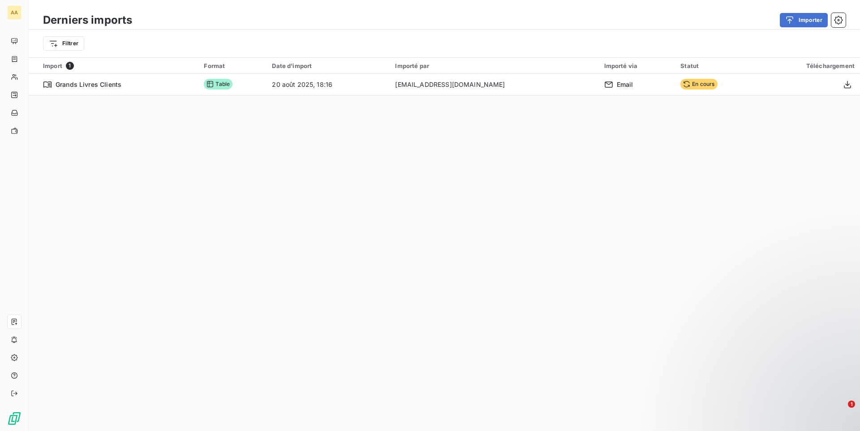  What do you see at coordinates (14, 13) in the screenshot?
I see `div: AA` at bounding box center [14, 13].